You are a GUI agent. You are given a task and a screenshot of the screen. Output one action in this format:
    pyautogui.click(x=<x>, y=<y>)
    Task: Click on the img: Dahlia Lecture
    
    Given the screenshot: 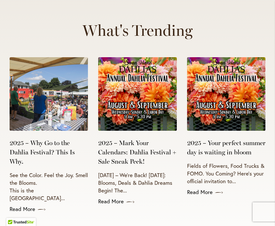 What is the action you would take?
    pyautogui.click(x=49, y=94)
    